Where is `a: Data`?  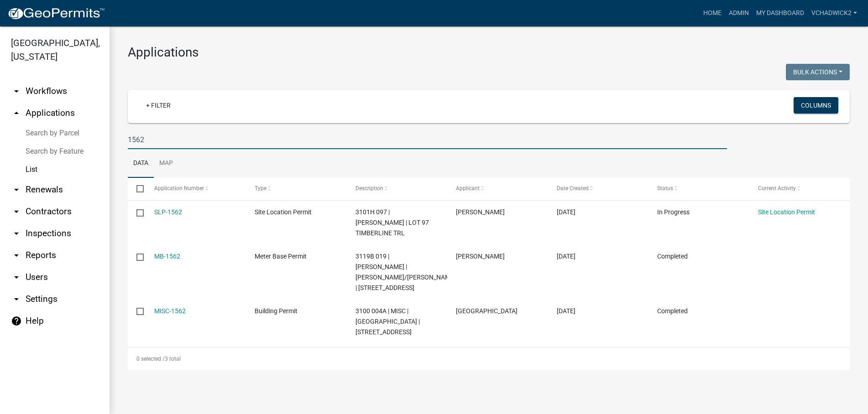
a: Data is located at coordinates (141, 163).